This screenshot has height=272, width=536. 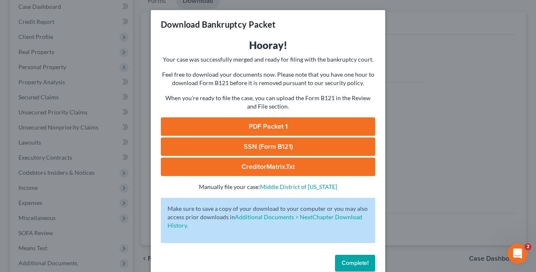 I want to click on p: Make sure to save a copy of your download to your computer or you may also access prior downloads in, so click(x=268, y=217).